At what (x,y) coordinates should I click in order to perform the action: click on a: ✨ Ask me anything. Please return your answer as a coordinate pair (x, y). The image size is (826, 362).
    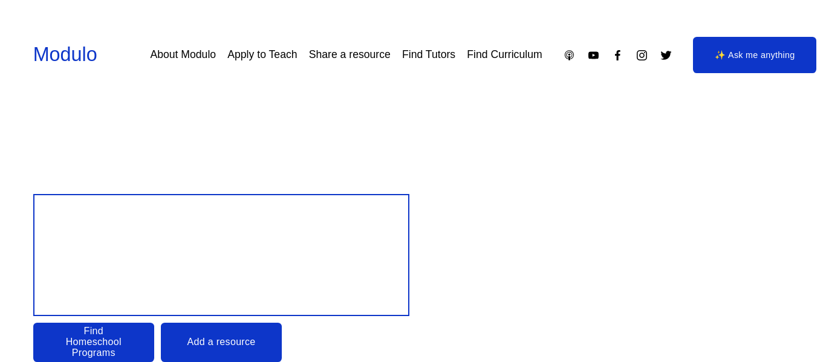
    Looking at the image, I should click on (755, 55).